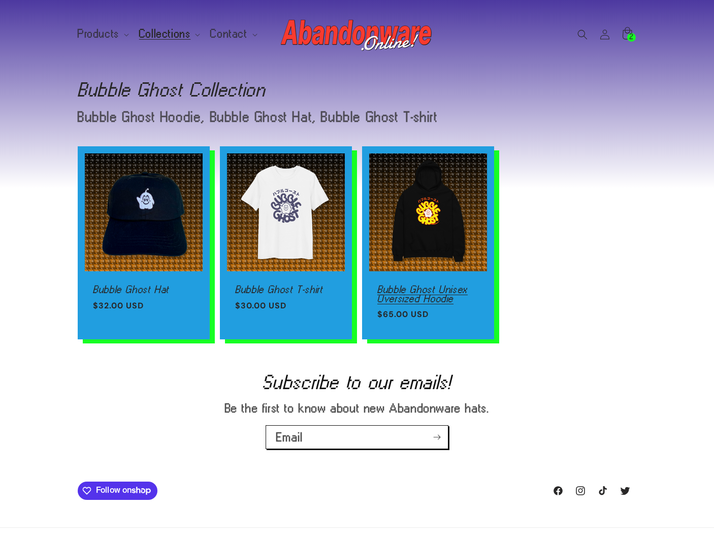 The height and width of the screenshot is (538, 714). I want to click on summary: Search, so click(582, 35).